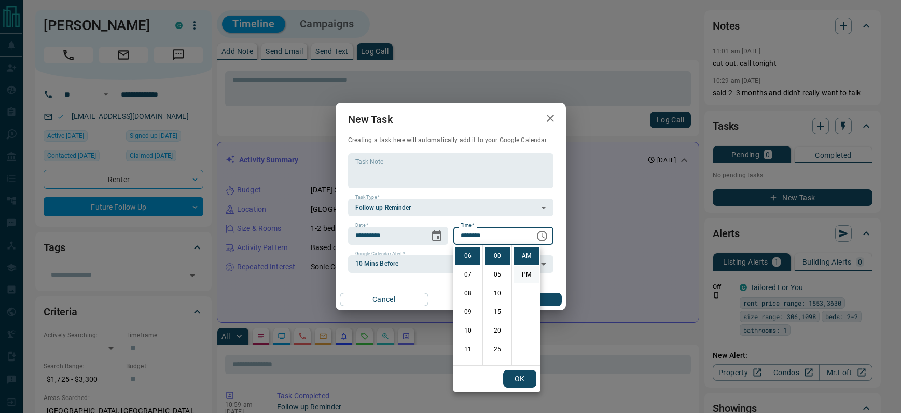 The width and height of the screenshot is (901, 413). I want to click on label: Task Type, so click(367, 197).